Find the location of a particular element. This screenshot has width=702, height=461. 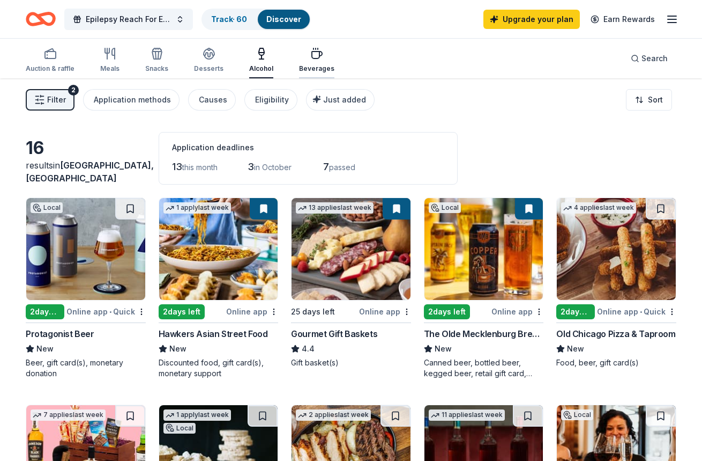

span: in October is located at coordinates (273, 167).